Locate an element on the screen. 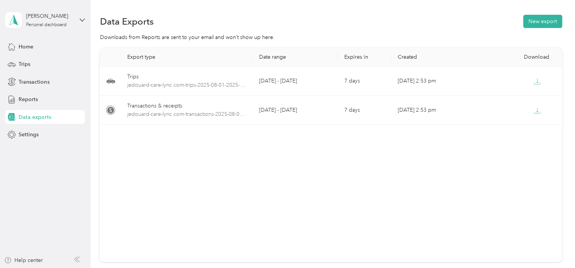 This screenshot has width=575, height=268. button: Help center is located at coordinates (23, 260).